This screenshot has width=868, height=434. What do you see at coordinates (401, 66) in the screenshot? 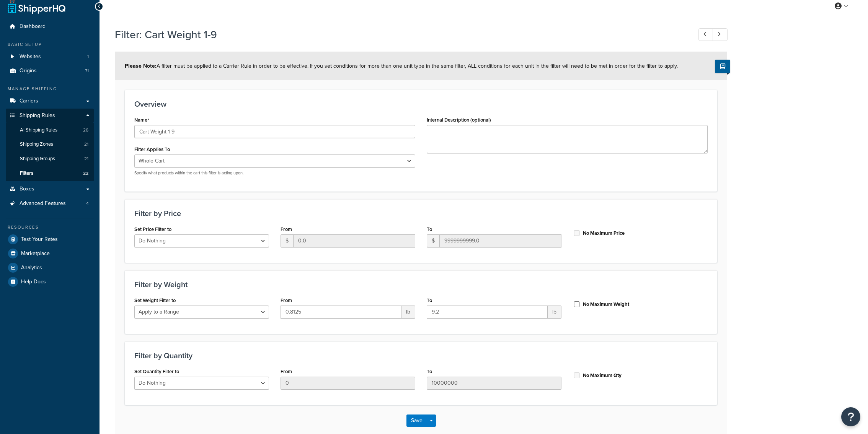
I see `span: A filter must be applied to a Carrier Rule in order to be effective. If you set conditions for mo...` at bounding box center [401, 66].